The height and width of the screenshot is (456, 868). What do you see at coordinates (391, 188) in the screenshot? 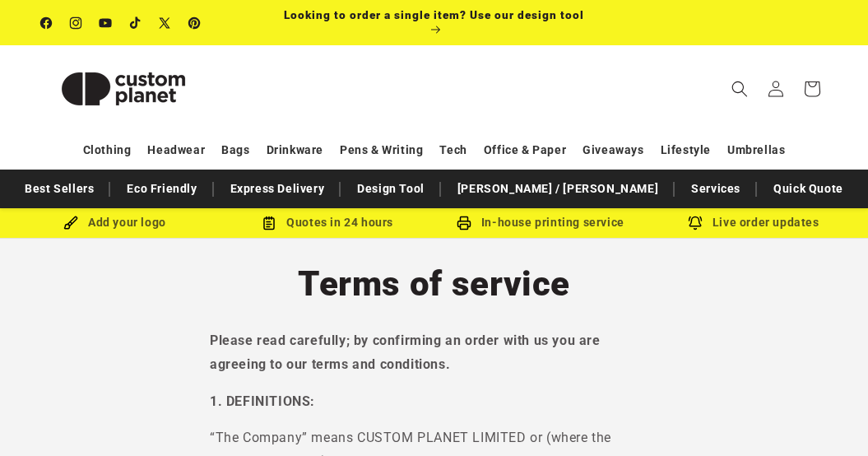
I see `a: Design Tool` at bounding box center [391, 188].